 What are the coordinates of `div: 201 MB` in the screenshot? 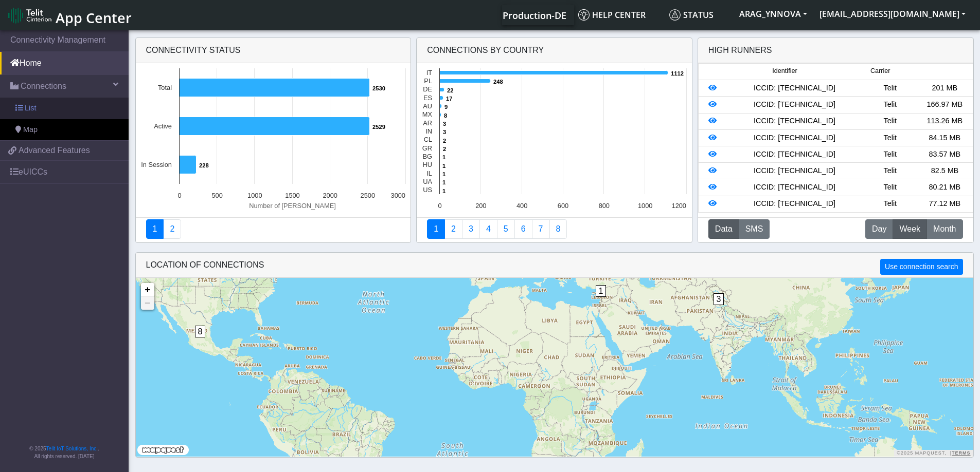 It's located at (944, 88).